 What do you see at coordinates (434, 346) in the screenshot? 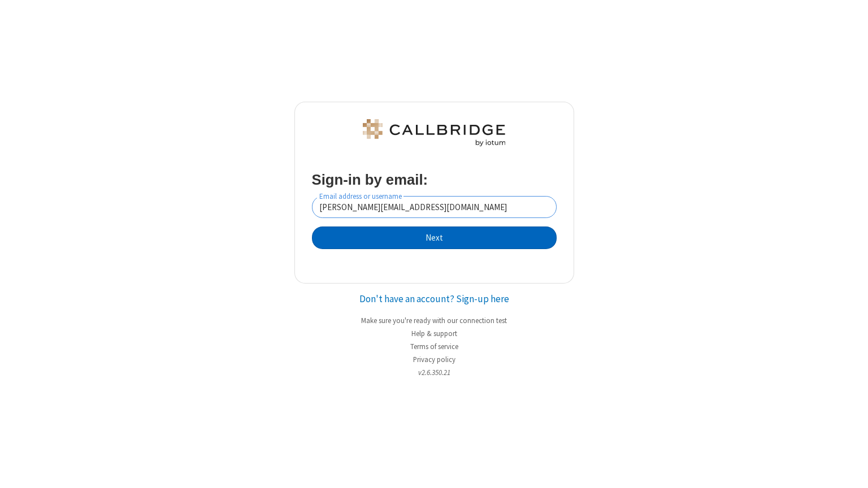
I see `a: Terms of service` at bounding box center [434, 346].